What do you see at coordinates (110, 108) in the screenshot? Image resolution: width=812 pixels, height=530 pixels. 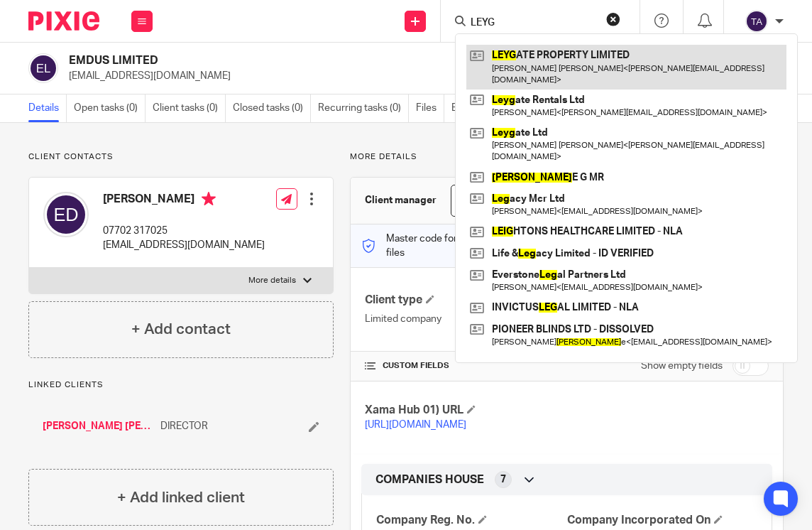 I see `a: Open tasks (0)` at bounding box center [110, 108].